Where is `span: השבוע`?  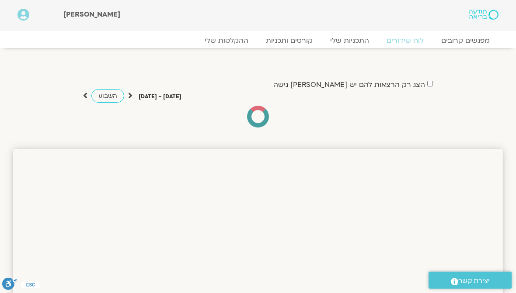 span: השבוע is located at coordinates (108, 96).